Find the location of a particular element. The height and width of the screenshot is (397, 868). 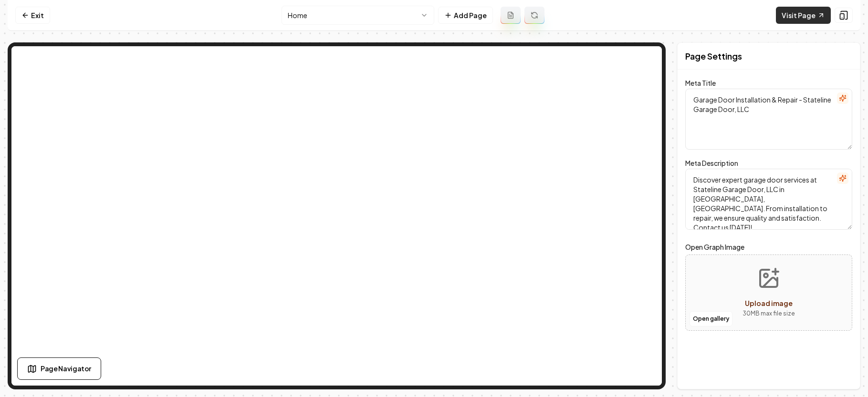

button: Open gallery is located at coordinates (711, 319).